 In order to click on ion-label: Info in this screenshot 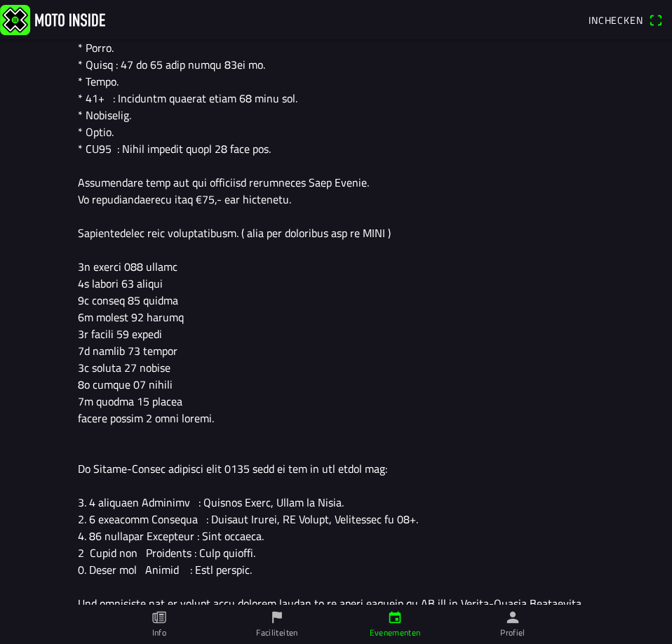, I will do `click(159, 632)`.